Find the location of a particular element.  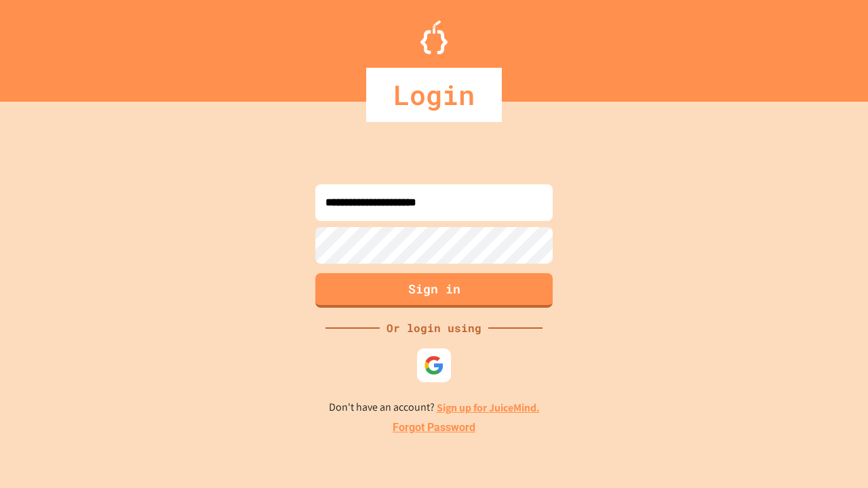

a: Forgot Password is located at coordinates (434, 427).